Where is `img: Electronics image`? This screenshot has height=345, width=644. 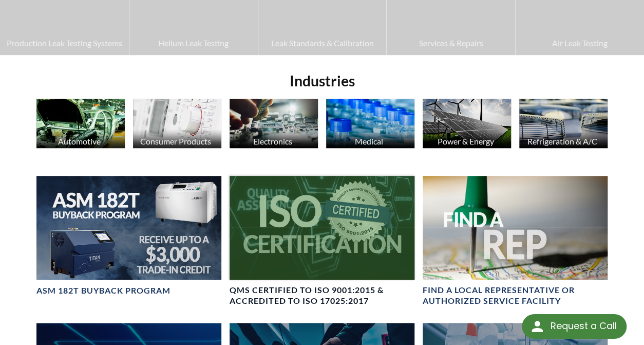 img: Electronics image is located at coordinates (274, 124).